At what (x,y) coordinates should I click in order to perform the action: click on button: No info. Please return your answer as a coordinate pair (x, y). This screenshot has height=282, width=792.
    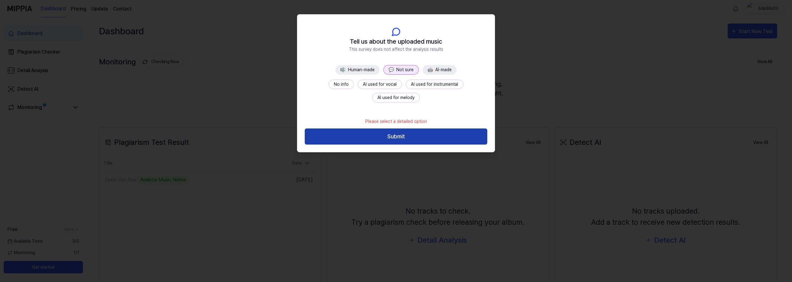
    Looking at the image, I should click on (341, 84).